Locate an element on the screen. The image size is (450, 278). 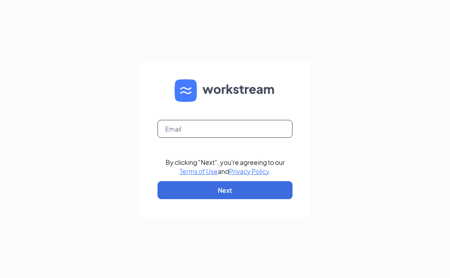
input: Email is located at coordinates (225, 129).